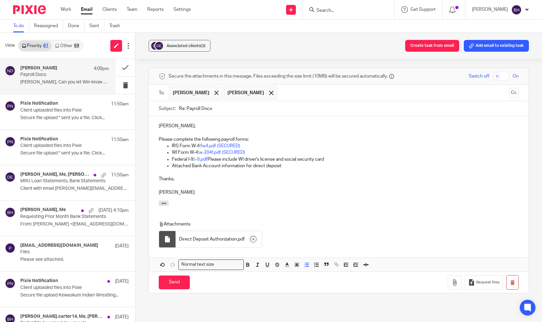 The width and height of the screenshot is (542, 322). What do you see at coordinates (63, 217) in the screenshot?
I see `p: Requesting Prior Month Bank Statements` at bounding box center [63, 217].